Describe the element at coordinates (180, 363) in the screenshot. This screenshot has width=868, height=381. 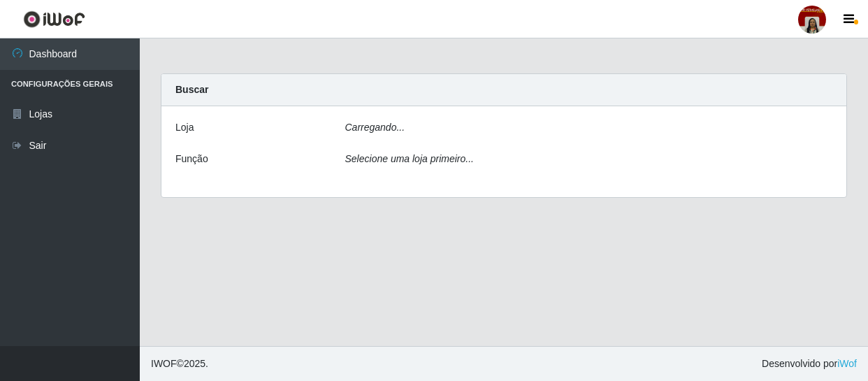
I see `span: © 2025 .` at that location.